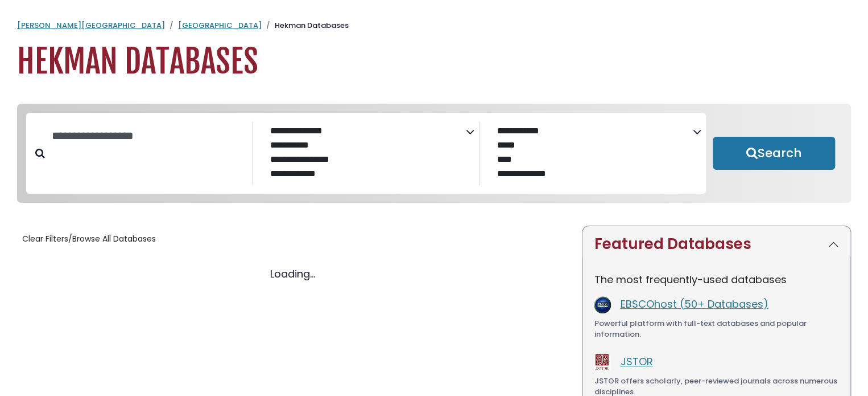 This screenshot has width=868, height=396. What do you see at coordinates (293, 273) in the screenshot?
I see `div: Loading...` at bounding box center [293, 273].